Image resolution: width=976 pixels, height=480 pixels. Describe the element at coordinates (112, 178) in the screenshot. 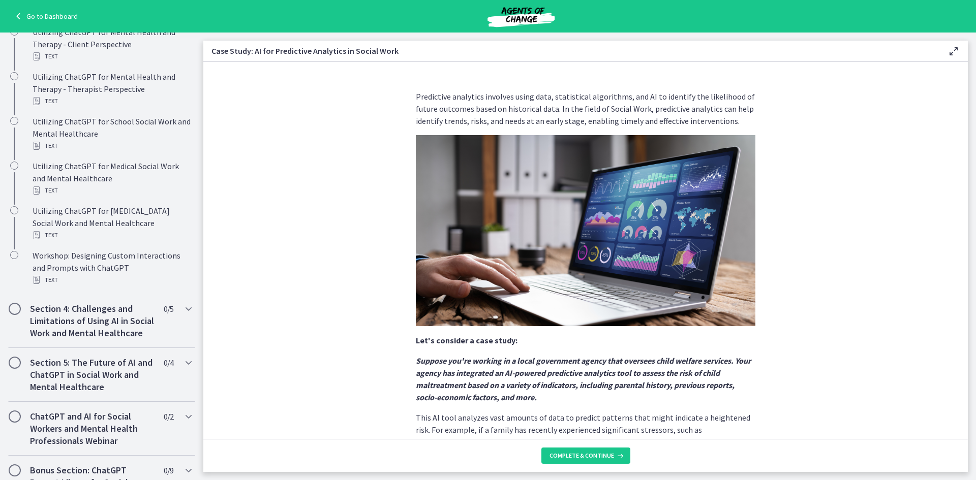

I see `div: Utilizing ChatGPT for Medical Social Work and Mental Healthcare` at that location.